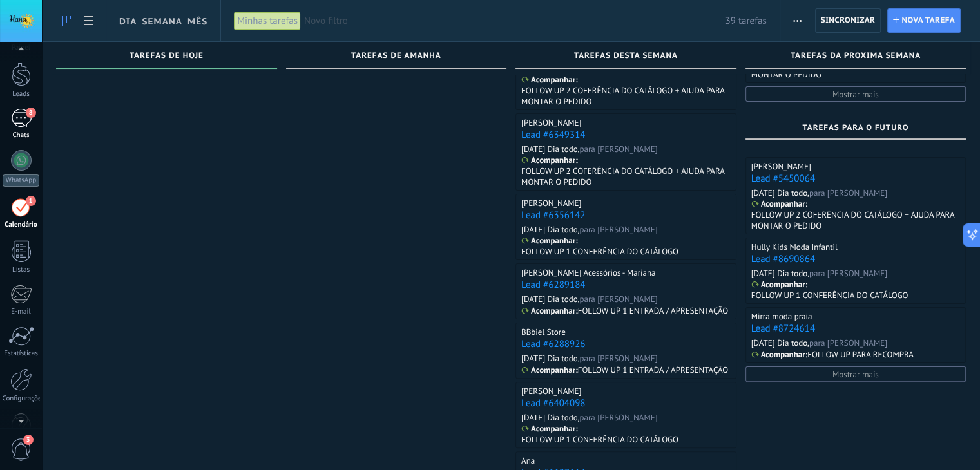 The width and height of the screenshot is (980, 470). I want to click on button: Mais, so click(797, 20).